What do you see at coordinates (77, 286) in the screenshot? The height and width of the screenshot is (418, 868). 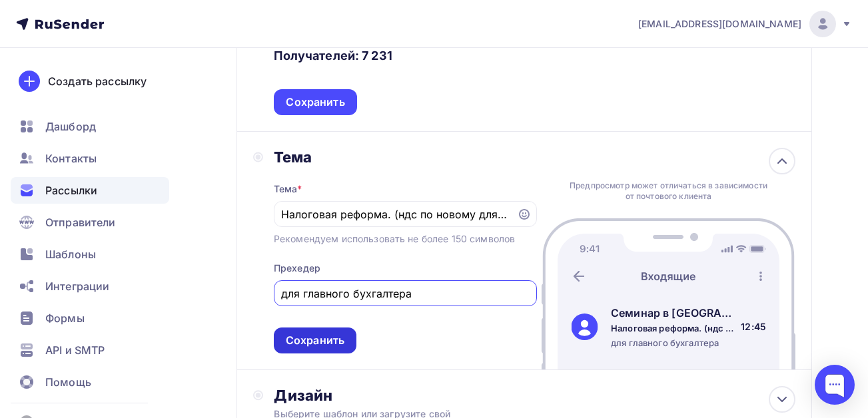 I see `span: Интеграции` at bounding box center [77, 286].